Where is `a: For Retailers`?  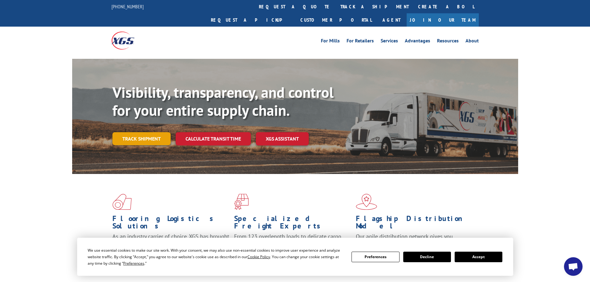
a: For Retailers is located at coordinates (360, 42).